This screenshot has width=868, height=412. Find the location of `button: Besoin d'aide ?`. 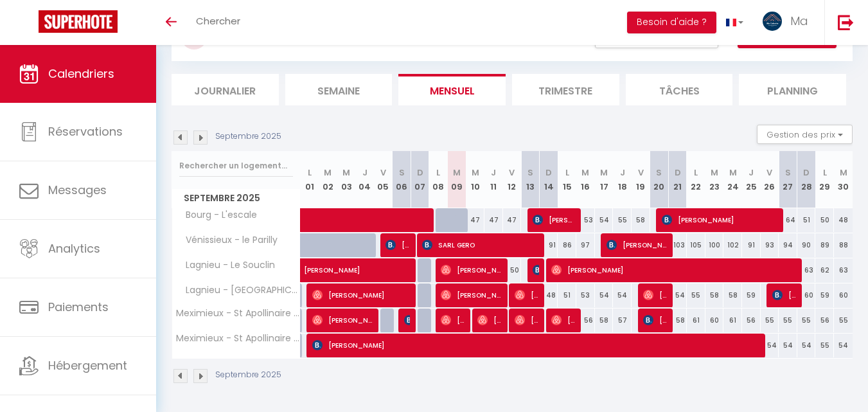

button: Besoin d'aide ? is located at coordinates (671, 22).